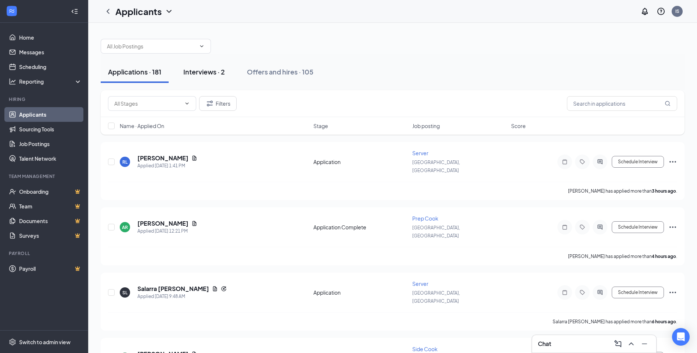 The image size is (697, 353). What do you see at coordinates (50, 159) in the screenshot?
I see `a: Talent Network` at bounding box center [50, 159].